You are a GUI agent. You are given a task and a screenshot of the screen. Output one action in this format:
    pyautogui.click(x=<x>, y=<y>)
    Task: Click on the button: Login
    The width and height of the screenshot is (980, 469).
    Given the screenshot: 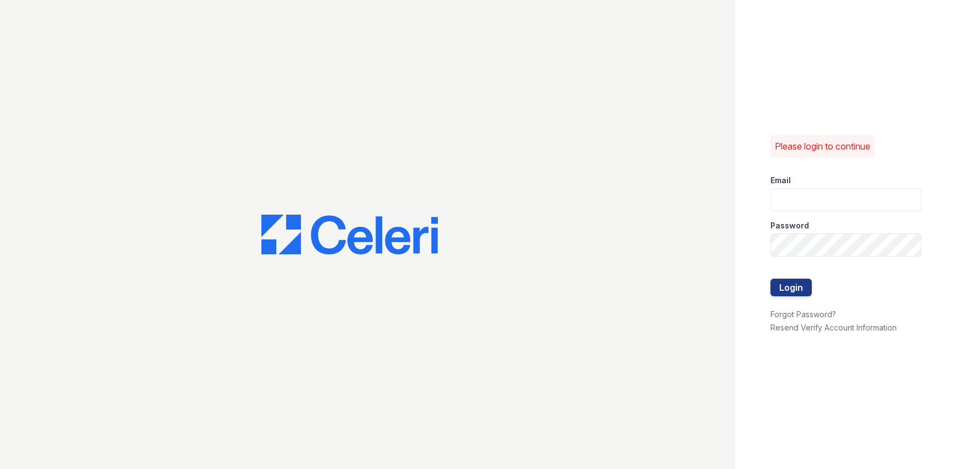 What is the action you would take?
    pyautogui.click(x=791, y=288)
    